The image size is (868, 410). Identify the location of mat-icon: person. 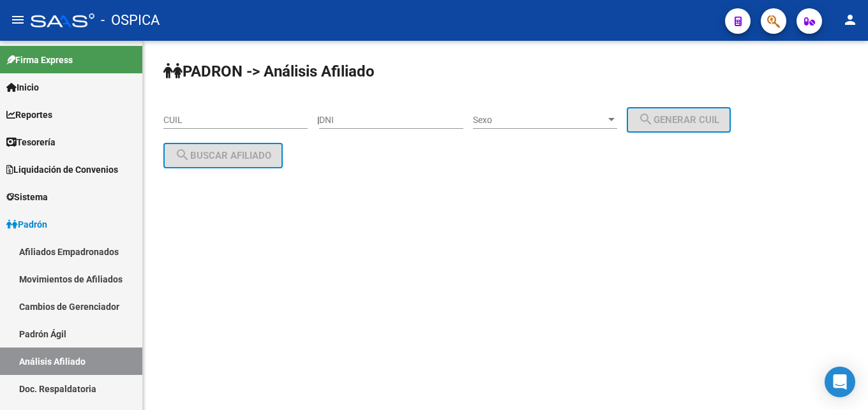
(850, 19).